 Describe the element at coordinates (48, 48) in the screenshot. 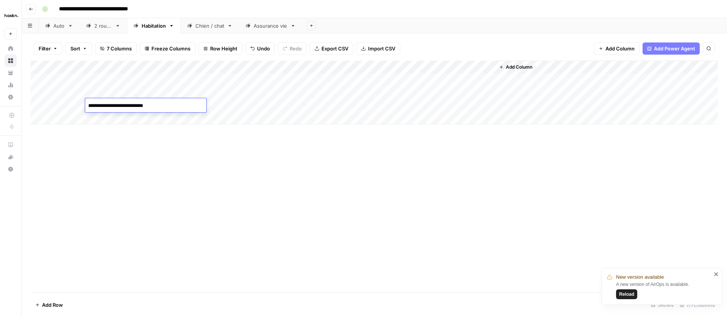

I see `button: Filter` at that location.